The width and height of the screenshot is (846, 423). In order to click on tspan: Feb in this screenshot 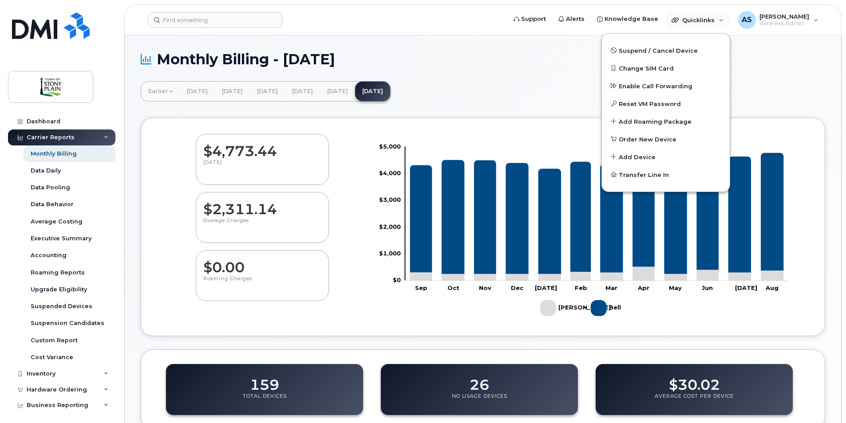, I will do `click(581, 288)`.